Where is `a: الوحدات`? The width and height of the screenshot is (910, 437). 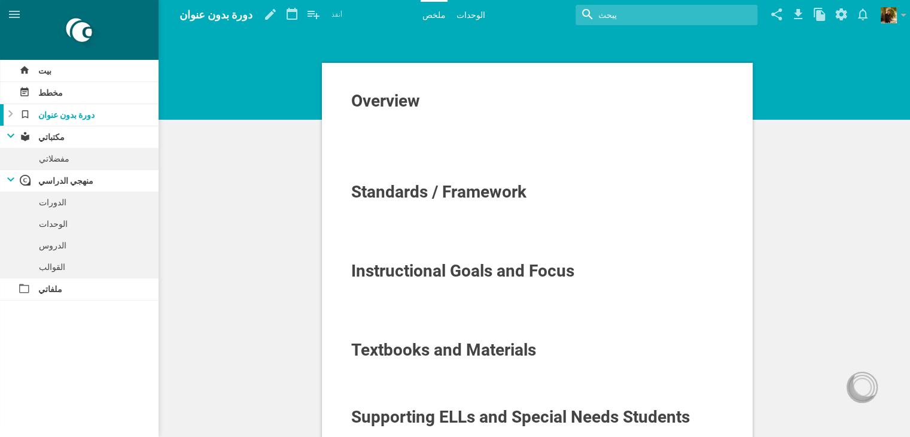 a: الوحدات is located at coordinates (471, 15).